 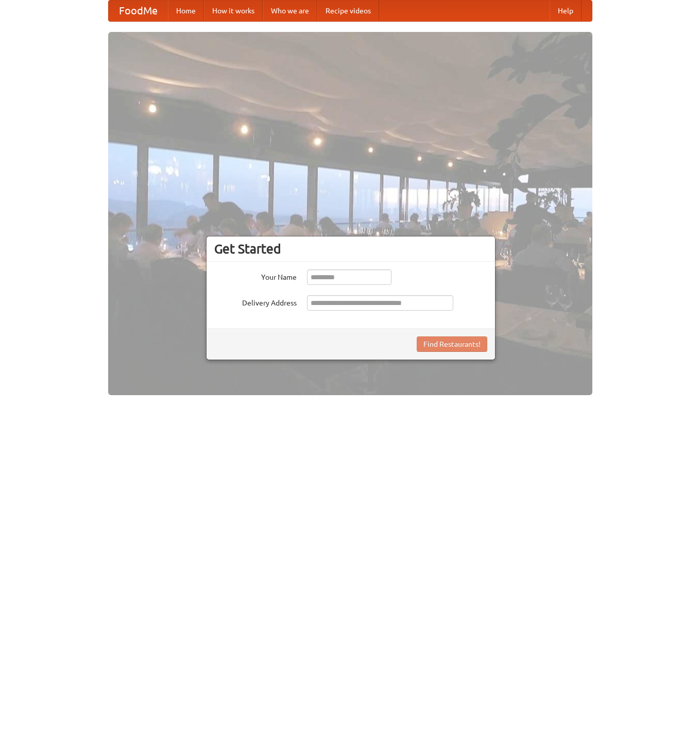 What do you see at coordinates (233, 11) in the screenshot?
I see `a: How it works` at bounding box center [233, 11].